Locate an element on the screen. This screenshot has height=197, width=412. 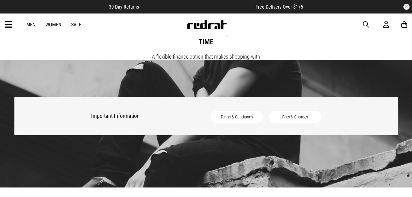
a: Women is located at coordinates (53, 25).